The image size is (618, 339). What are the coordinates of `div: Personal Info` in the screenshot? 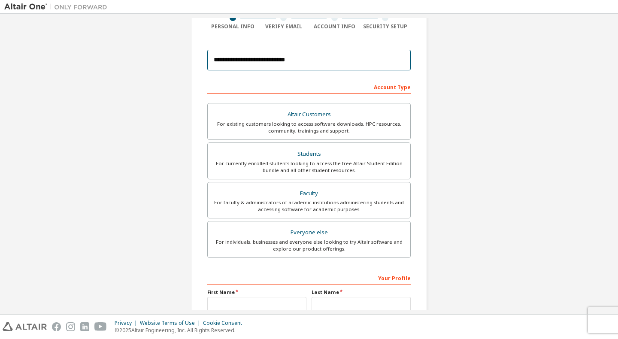 It's located at (232, 27).